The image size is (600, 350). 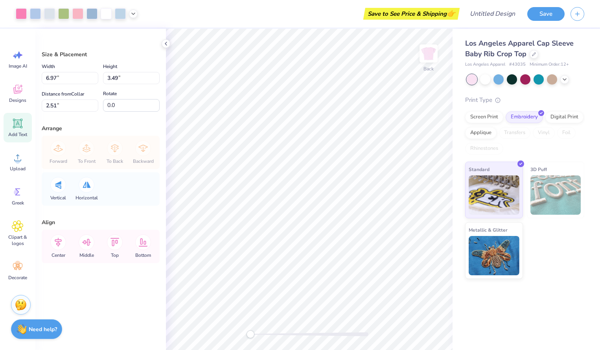 I want to click on span: Bottom, so click(x=143, y=255).